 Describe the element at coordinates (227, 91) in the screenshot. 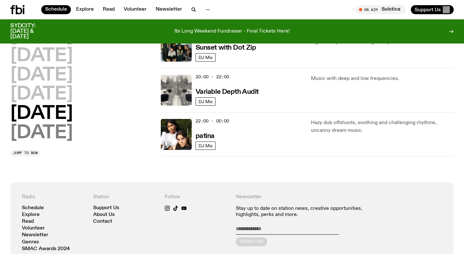

I see `a: Variable Depth Audit` at that location.